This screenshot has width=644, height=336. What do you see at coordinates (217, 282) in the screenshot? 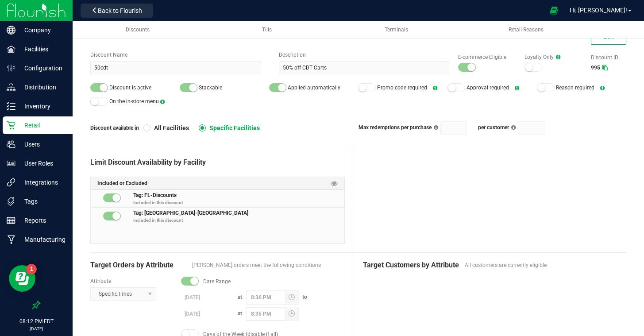
I see `span: Date Range` at bounding box center [217, 282].